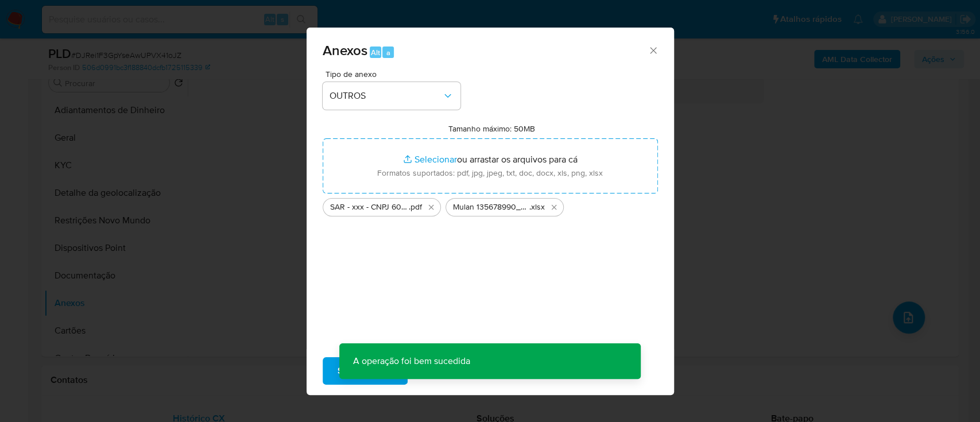  Describe the element at coordinates (431, 207) in the screenshot. I see `button: Excluir SAR - xxx - CNPJ 60199410000135 - LOTOSP INTERMEDIACOES E ADMINISTRACAO LTDA.pdf` at that location.